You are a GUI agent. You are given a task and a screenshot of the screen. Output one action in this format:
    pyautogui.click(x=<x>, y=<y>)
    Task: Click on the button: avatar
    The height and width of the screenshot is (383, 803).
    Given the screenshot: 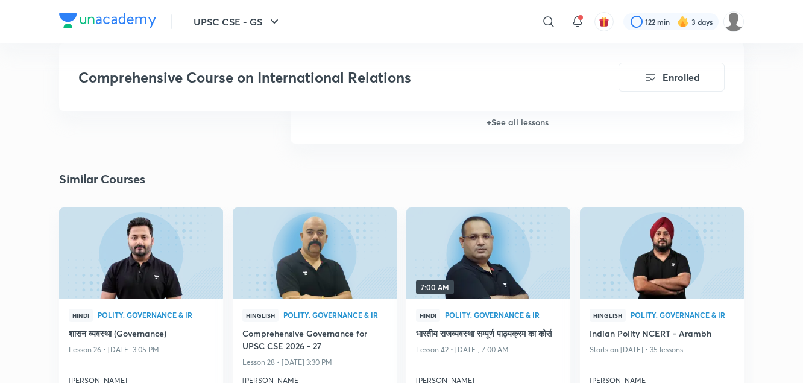 What is the action you would take?
    pyautogui.click(x=604, y=22)
    